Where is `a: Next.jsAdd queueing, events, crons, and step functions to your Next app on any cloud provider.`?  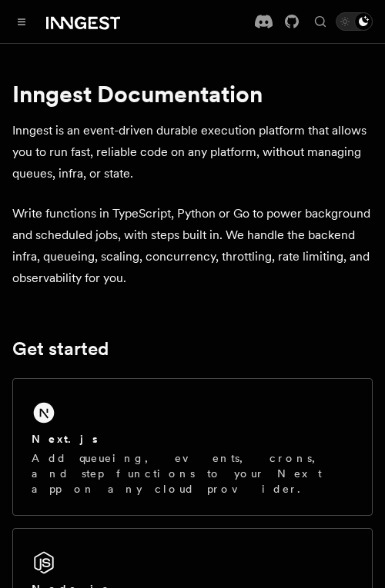 a: Next.jsAdd queueing, events, crons, and step functions to your Next app on any cloud provider. is located at coordinates (192, 446).